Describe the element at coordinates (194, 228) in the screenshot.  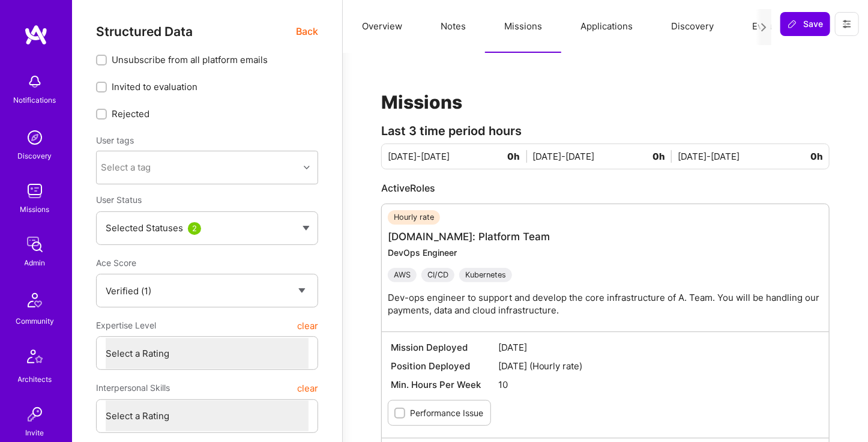
I see `div: 2` at that location.